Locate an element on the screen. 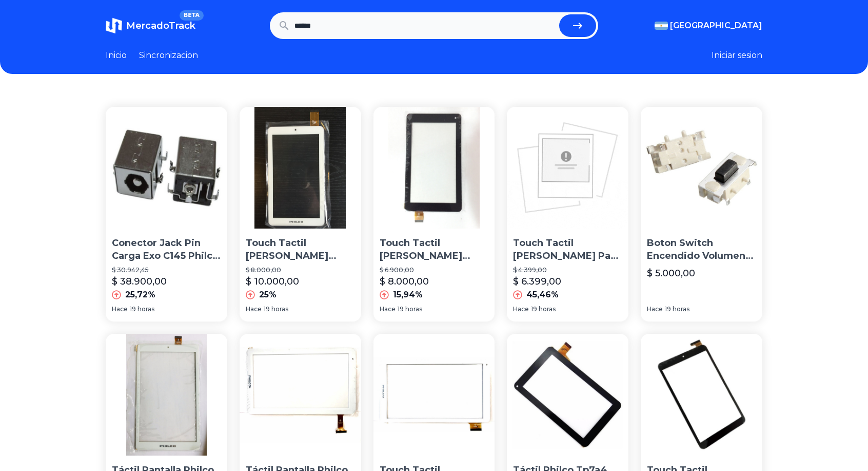 The height and width of the screenshot is (471, 868). img: Boton Switch Encendido Volumen Philco Xview Next Exo is located at coordinates (702, 167).